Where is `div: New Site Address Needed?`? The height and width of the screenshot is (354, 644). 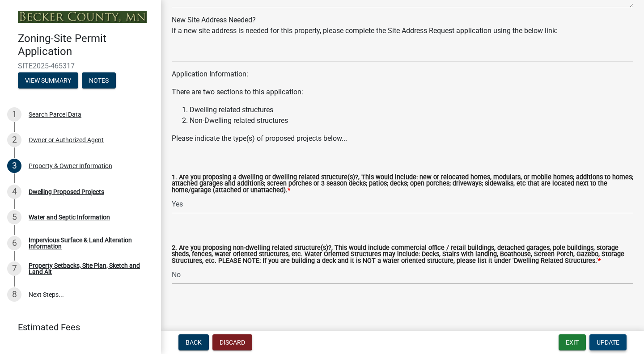 div: New Site Address Needed? is located at coordinates (402, 25).